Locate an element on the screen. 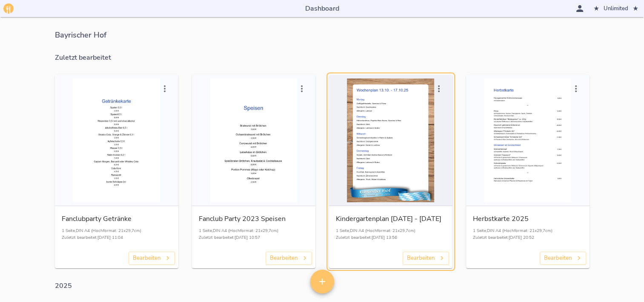 The image size is (644, 302). p: Fanclubparty Getränke is located at coordinates (117, 219).